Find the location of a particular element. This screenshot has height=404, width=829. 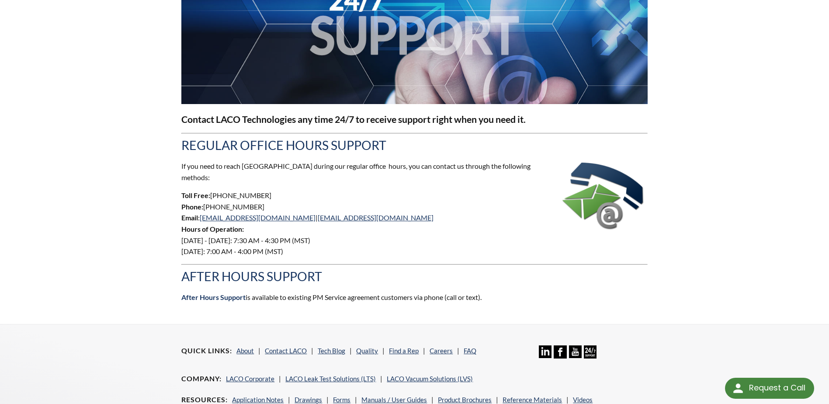

strong: Phone: is located at coordinates (192, 206).